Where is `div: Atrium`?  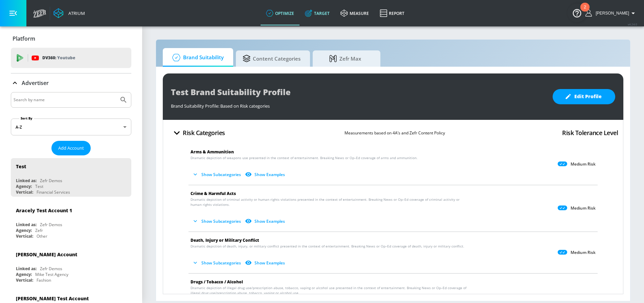
div: Atrium is located at coordinates (75, 13).